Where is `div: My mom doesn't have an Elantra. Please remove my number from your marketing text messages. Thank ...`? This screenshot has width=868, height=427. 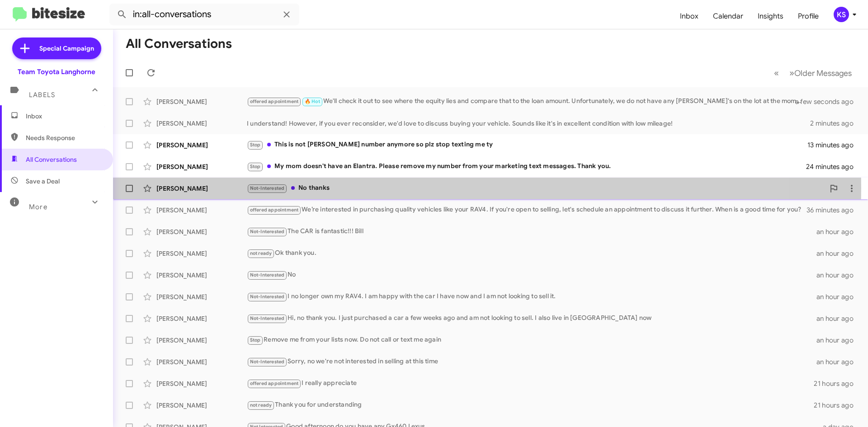
div: My mom doesn't have an Elantra. Please remove my number from your marketing text messages. Thank ... is located at coordinates (527, 166).